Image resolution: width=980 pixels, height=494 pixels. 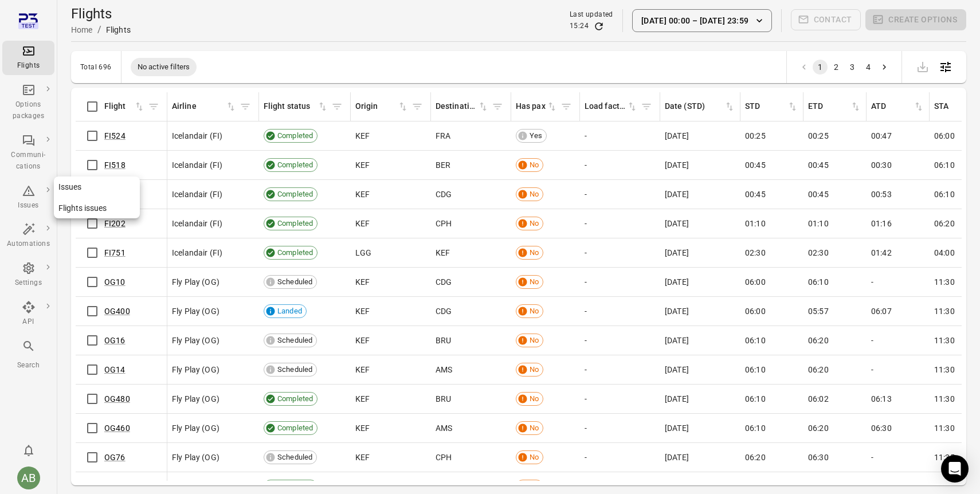 I want to click on div: STD, so click(x=766, y=107).